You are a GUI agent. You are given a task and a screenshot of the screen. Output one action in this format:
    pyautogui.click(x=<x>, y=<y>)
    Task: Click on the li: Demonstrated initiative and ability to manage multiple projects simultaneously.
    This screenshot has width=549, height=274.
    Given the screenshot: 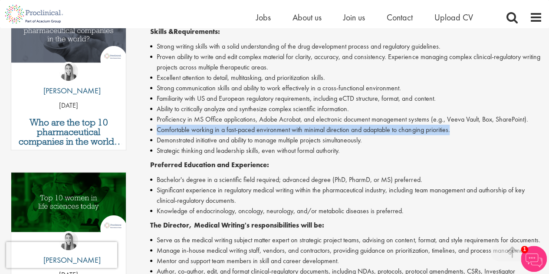 What is the action you would take?
    pyautogui.click(x=346, y=140)
    